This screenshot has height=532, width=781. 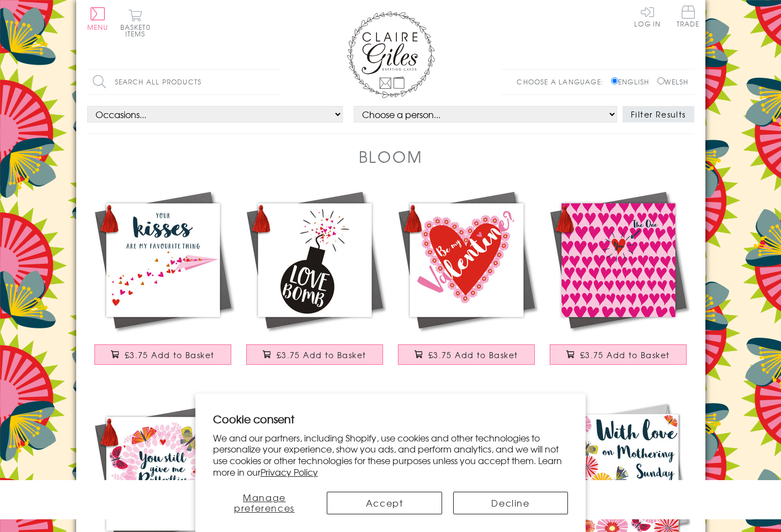 What do you see at coordinates (264, 502) in the screenshot?
I see `span: Manage preferences` at bounding box center [264, 502].